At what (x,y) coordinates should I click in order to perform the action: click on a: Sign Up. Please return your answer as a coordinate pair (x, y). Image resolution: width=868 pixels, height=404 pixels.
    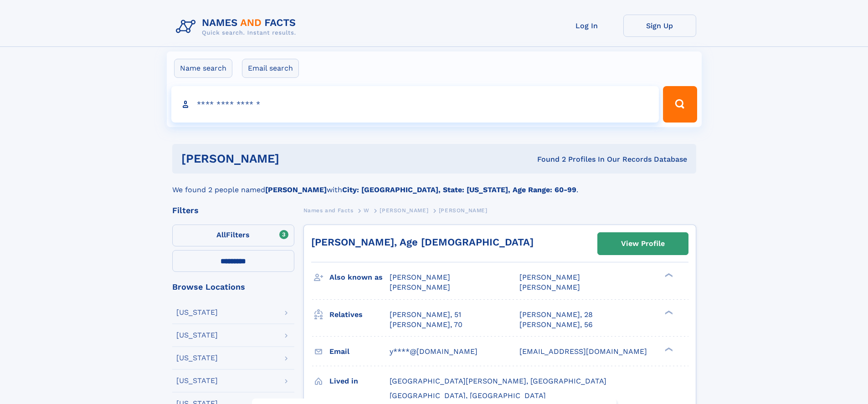
    Looking at the image, I should click on (660, 26).